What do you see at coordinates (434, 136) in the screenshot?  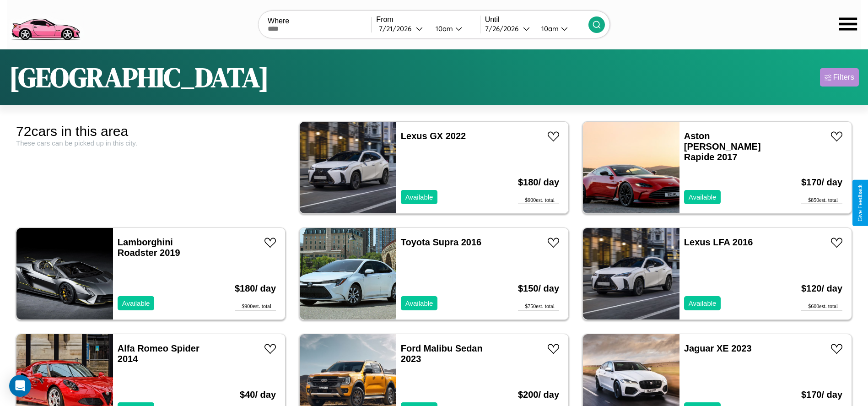 I see `a: Lexus GX 2022` at bounding box center [434, 136].